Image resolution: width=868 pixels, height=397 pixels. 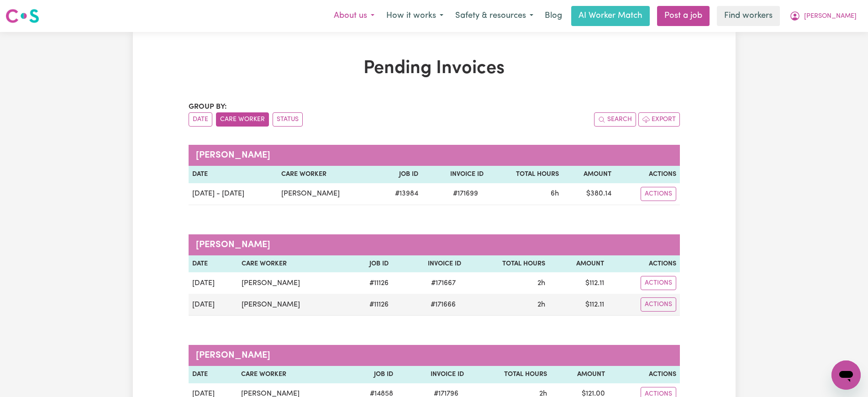 I want to click on a: Post a job, so click(x=683, y=16).